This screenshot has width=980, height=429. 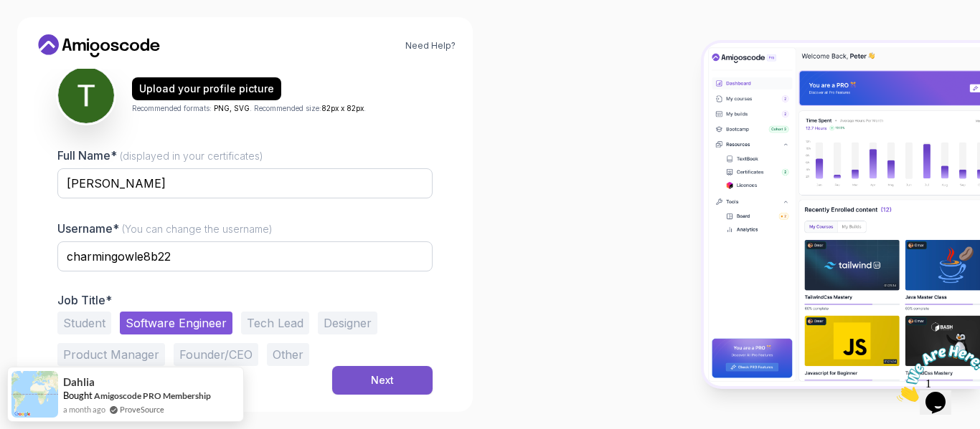 What do you see at coordinates (382, 381) in the screenshot?
I see `div: Next` at bounding box center [382, 381].